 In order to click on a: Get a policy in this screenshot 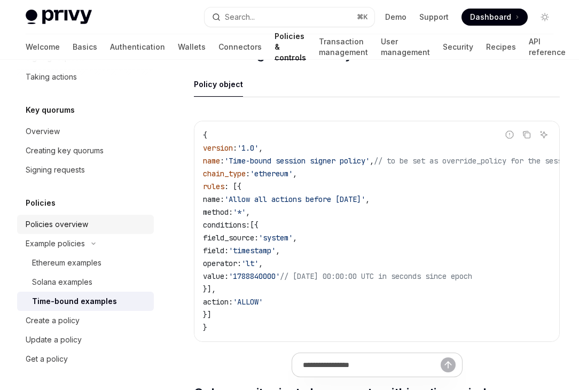, I will do `click(85, 359)`.